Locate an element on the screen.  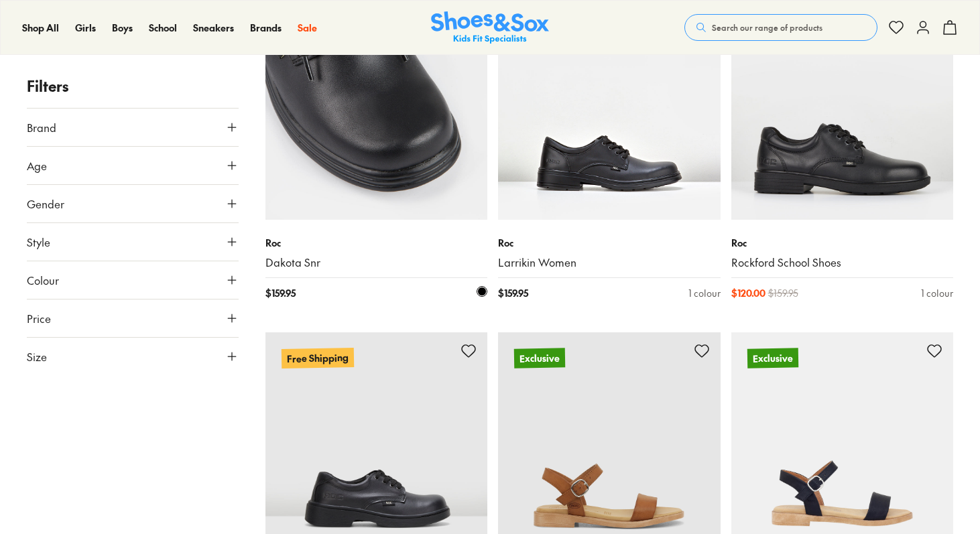
a: Sale is located at coordinates (307, 27).